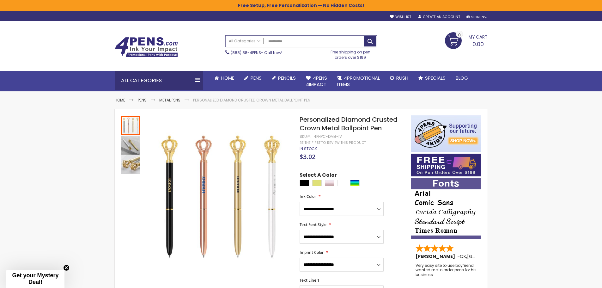 This screenshot has height=288, width=602. Describe the element at coordinates (446, 165) in the screenshot. I see `img: Free shipping on orders over $199` at that location.